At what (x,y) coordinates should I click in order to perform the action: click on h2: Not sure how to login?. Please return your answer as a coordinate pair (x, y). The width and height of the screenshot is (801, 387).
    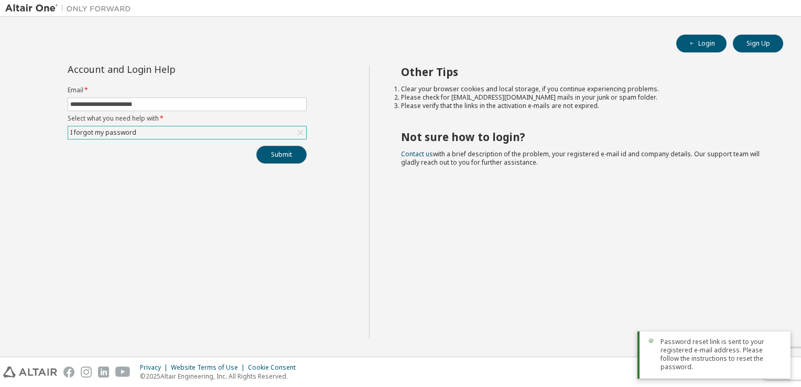
    Looking at the image, I should click on (583, 137).